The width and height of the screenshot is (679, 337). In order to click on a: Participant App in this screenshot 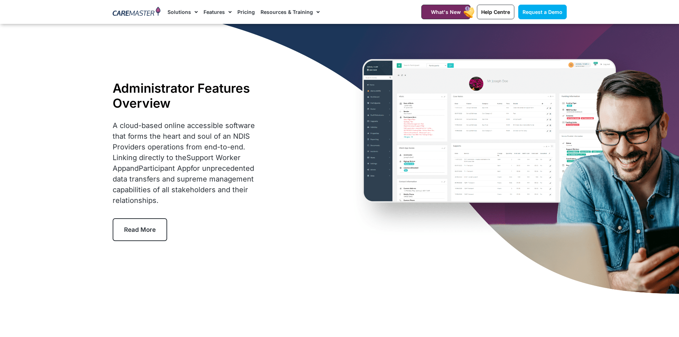, I will do `click(165, 168)`.